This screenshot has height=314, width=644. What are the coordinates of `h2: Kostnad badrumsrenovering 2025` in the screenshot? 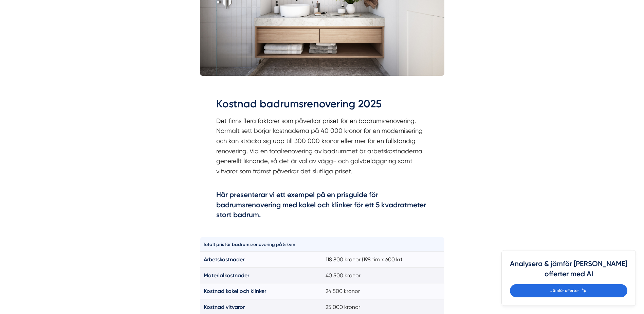 It's located at (322, 106).